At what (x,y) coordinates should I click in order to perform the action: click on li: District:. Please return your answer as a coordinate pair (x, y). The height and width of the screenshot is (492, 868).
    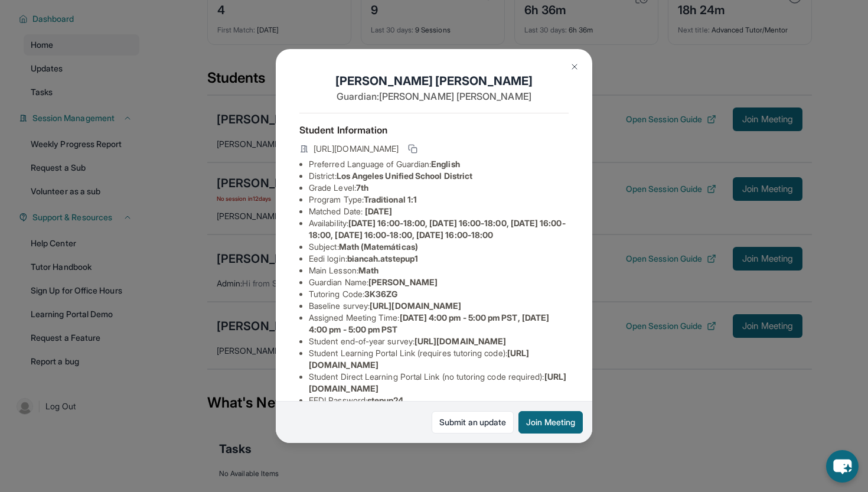
    Looking at the image, I should click on (439, 176).